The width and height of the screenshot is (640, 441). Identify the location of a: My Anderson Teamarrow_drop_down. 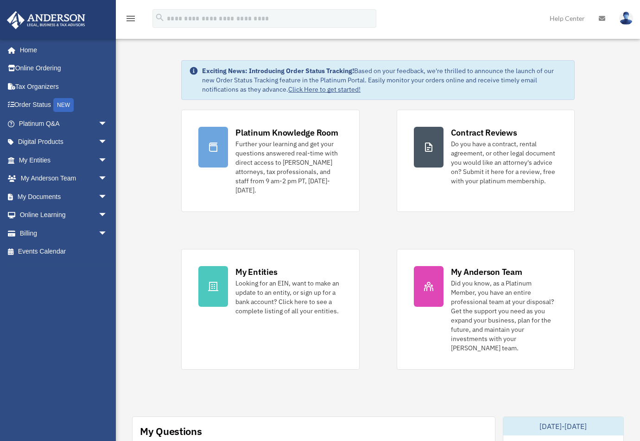
(64, 179).